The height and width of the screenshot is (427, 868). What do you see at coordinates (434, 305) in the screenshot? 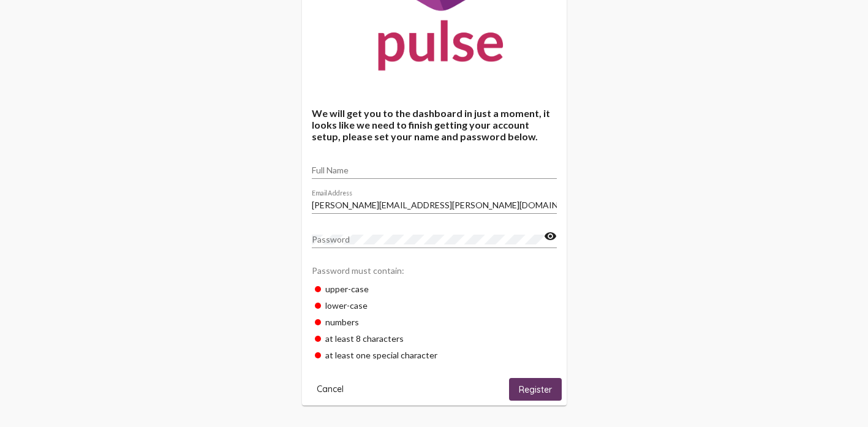
I see `div: lower-case` at bounding box center [434, 305].